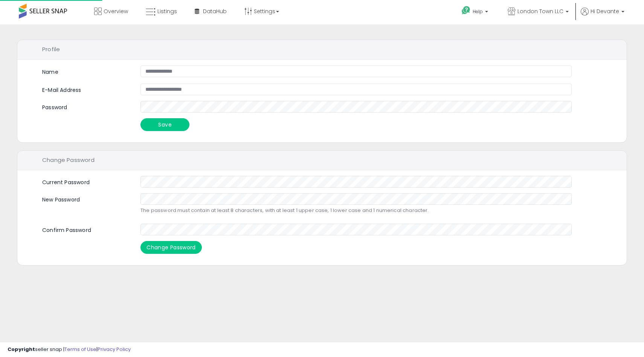 Image resolution: width=644 pixels, height=357 pixels. What do you see at coordinates (605, 12) in the screenshot?
I see `span: Hi Devante` at bounding box center [605, 12].